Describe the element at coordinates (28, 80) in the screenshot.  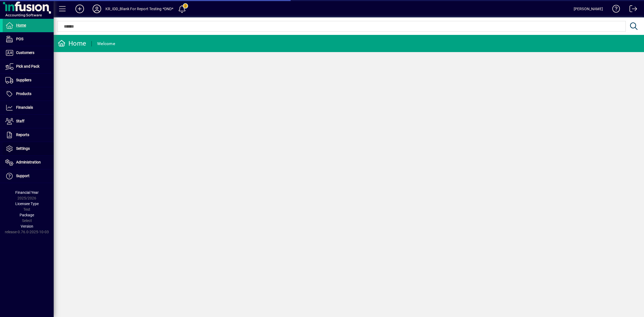
I see `a: Suppliers` at that location.